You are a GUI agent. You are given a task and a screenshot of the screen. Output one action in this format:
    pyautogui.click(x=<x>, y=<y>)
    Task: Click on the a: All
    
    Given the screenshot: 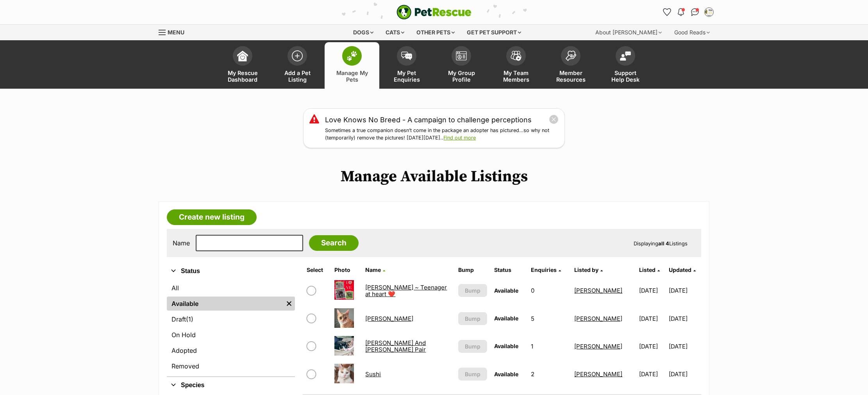 What is the action you would take?
    pyautogui.click(x=231, y=288)
    